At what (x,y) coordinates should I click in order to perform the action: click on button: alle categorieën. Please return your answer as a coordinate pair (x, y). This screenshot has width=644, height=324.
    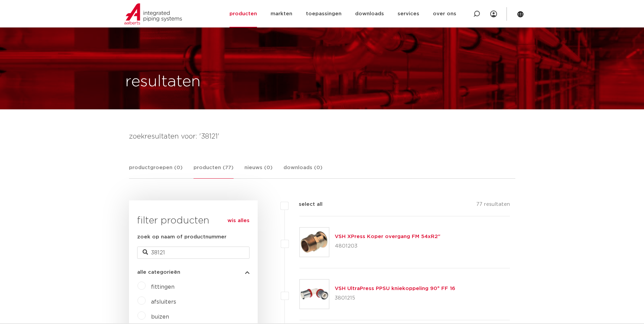
    Looking at the image, I should click on (193, 272).